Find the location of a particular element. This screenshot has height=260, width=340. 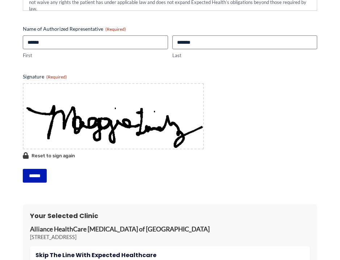

img: Signature Image is located at coordinates (113, 116).